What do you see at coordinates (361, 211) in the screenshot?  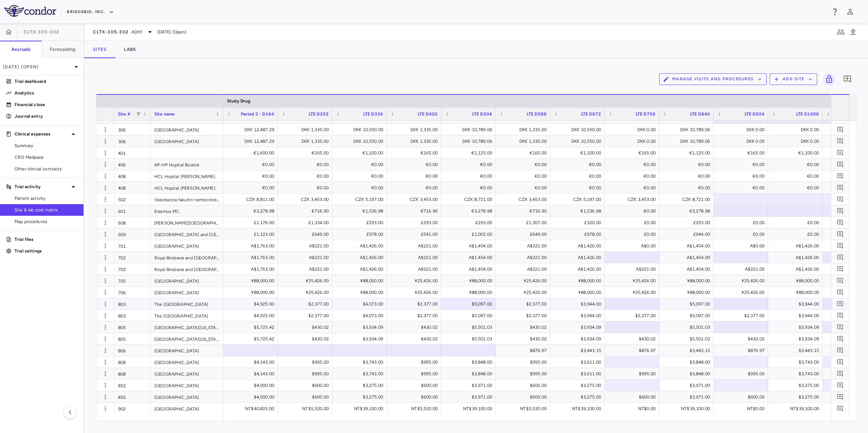 I see `div: €1,536.98` at bounding box center [361, 211].